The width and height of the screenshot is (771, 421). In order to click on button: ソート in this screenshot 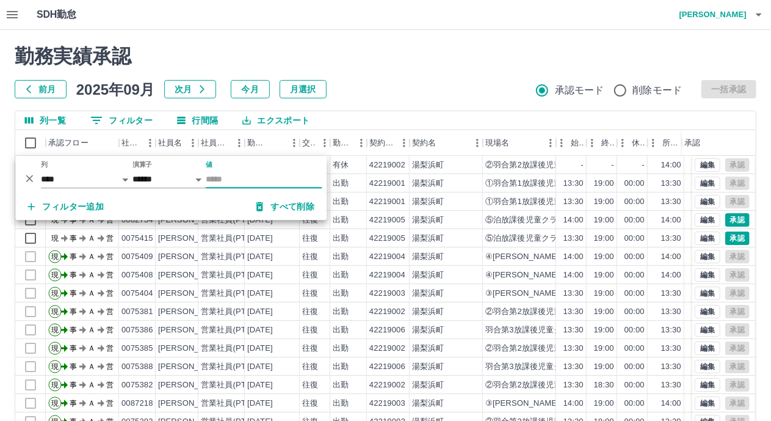, I will do `click(277, 143)`.